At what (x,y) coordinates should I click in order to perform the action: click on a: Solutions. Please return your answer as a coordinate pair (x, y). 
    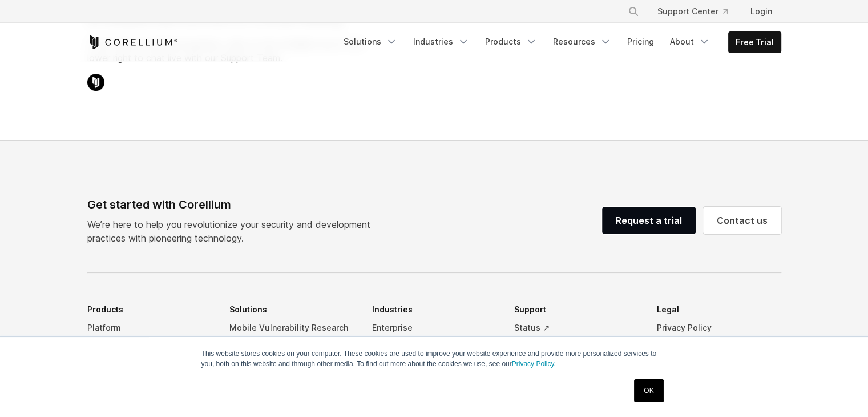
    Looking at the image, I should click on (371, 42).